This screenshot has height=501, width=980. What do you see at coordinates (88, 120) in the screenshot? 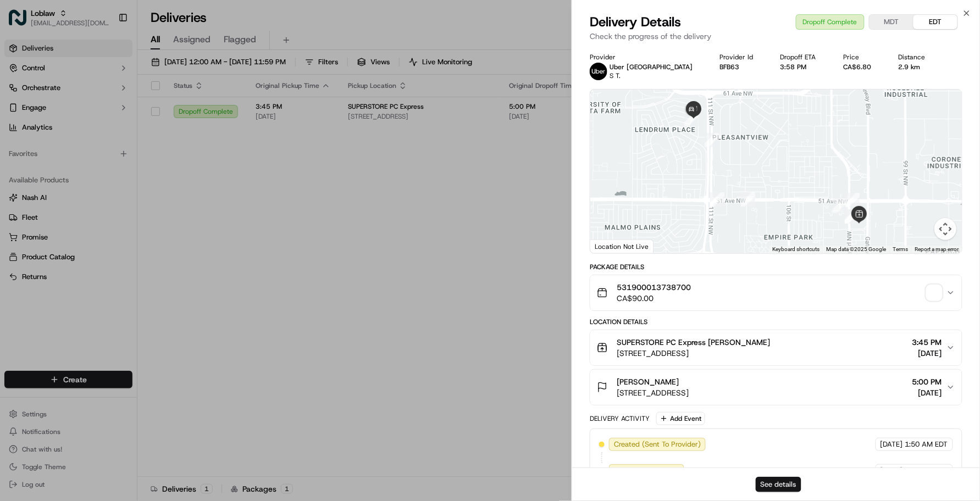
I see `div: We're available if you need us!` at bounding box center [88, 120].